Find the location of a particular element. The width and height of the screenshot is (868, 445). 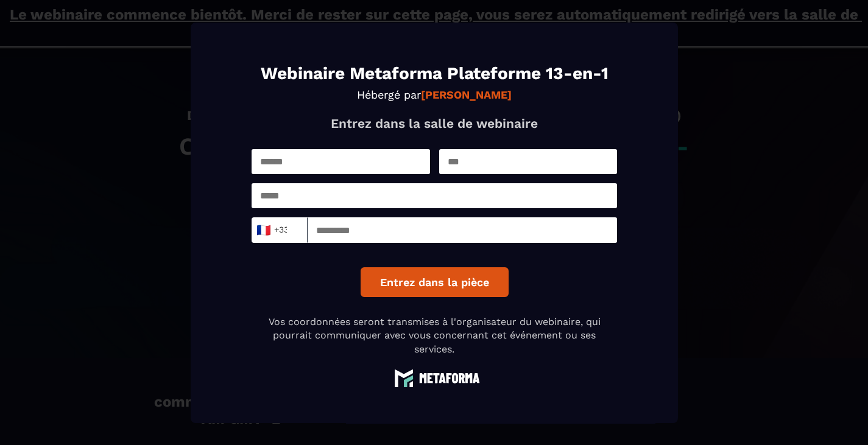

img: logo is located at coordinates (434, 377).